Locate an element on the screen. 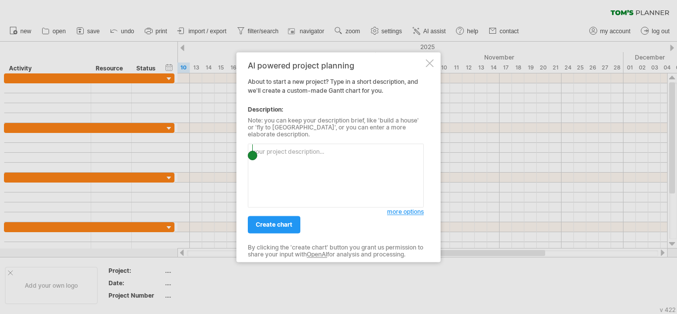  div: Description: is located at coordinates (336, 110).